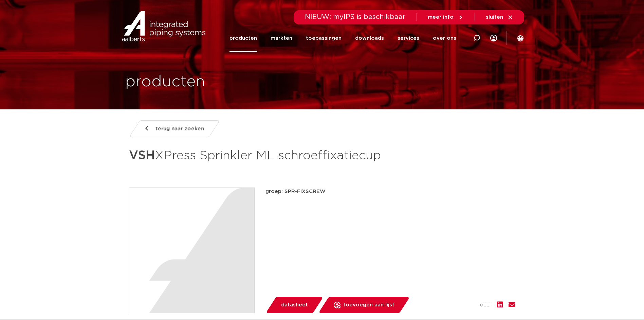  I want to click on h1: producten, so click(165, 82).